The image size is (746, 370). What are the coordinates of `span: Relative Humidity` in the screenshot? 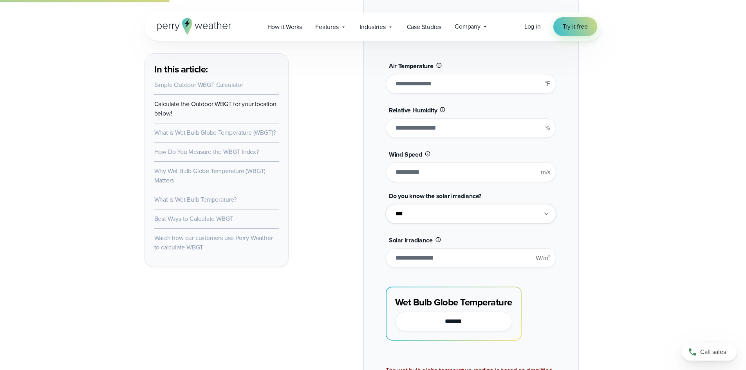 It's located at (413, 110).